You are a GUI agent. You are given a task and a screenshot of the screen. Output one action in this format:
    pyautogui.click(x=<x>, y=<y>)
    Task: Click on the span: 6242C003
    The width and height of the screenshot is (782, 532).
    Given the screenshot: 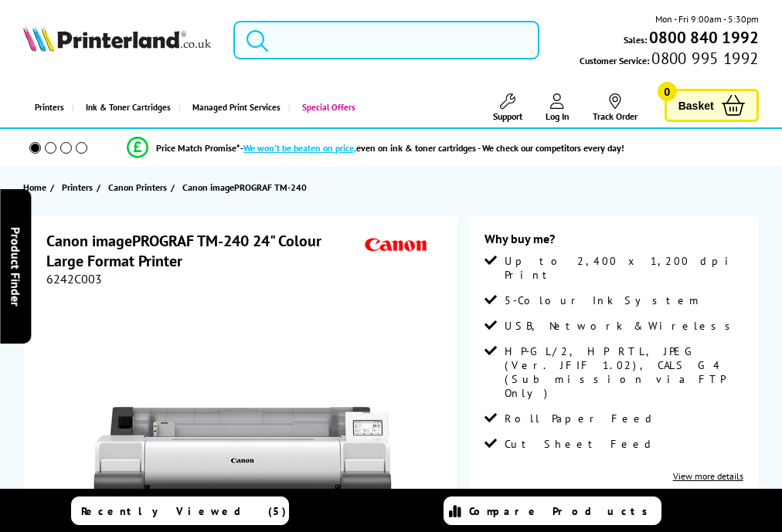 What is the action you would take?
    pyautogui.click(x=74, y=278)
    